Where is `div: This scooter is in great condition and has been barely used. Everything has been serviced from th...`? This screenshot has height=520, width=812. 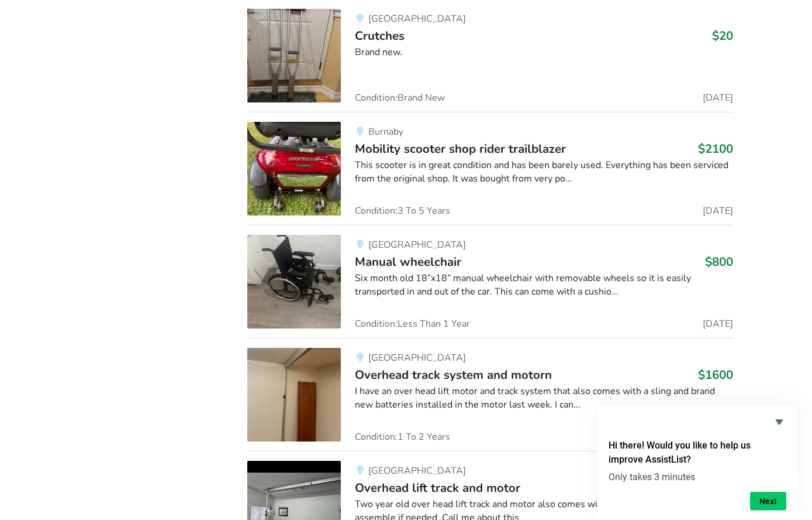 div: This scooter is in great condition and has been barely used. Everything has been serviced from th... is located at coordinates (544, 173).